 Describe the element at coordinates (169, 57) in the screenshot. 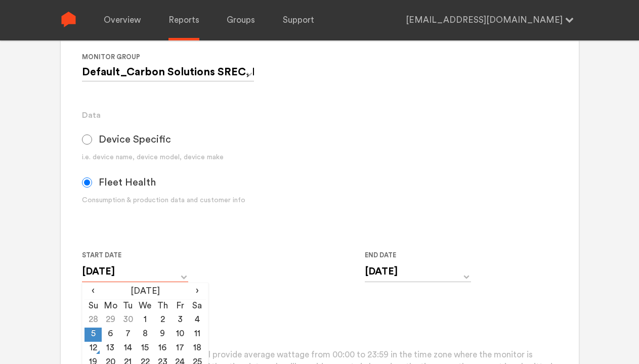

I see `label: Monitor Group` at that location.